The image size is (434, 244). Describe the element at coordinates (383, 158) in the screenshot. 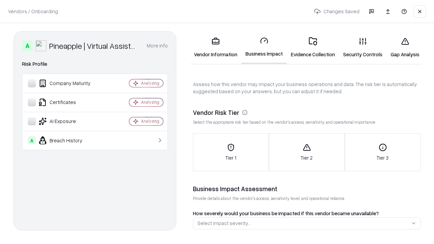

I see `p: Tier 3` at that location.